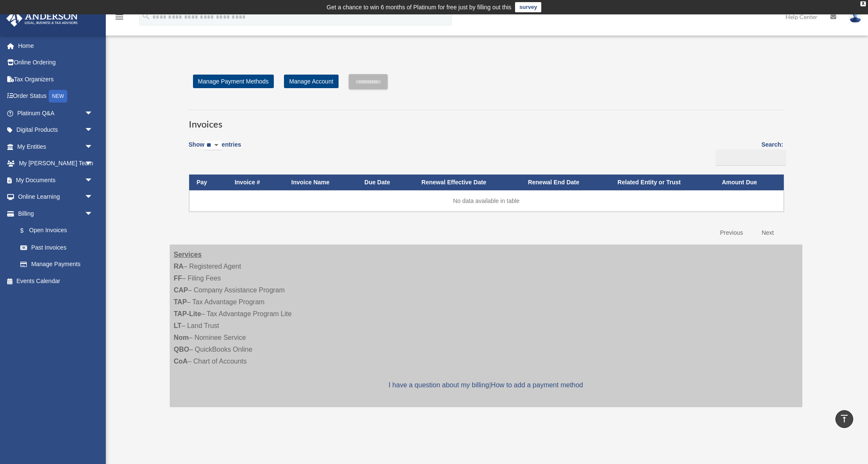 Image resolution: width=868 pixels, height=464 pixels. I want to click on a: Past Invoices, so click(57, 247).